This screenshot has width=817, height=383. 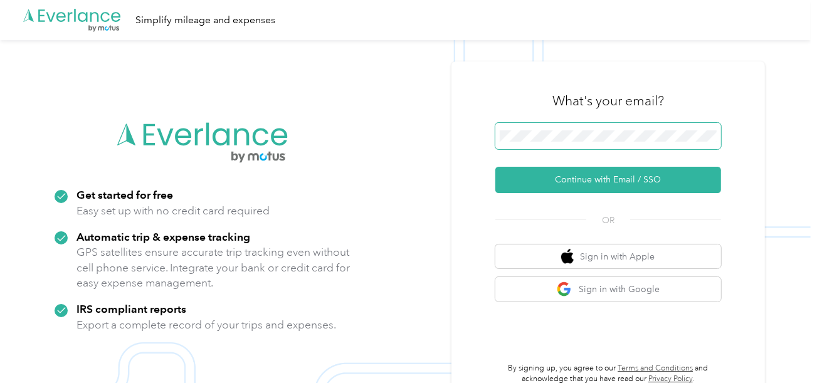 What do you see at coordinates (213, 268) in the screenshot?
I see `p: GPS satellites ensure accurate trip tracking even without cell phone service. Integrate your bank...` at bounding box center [213, 268].